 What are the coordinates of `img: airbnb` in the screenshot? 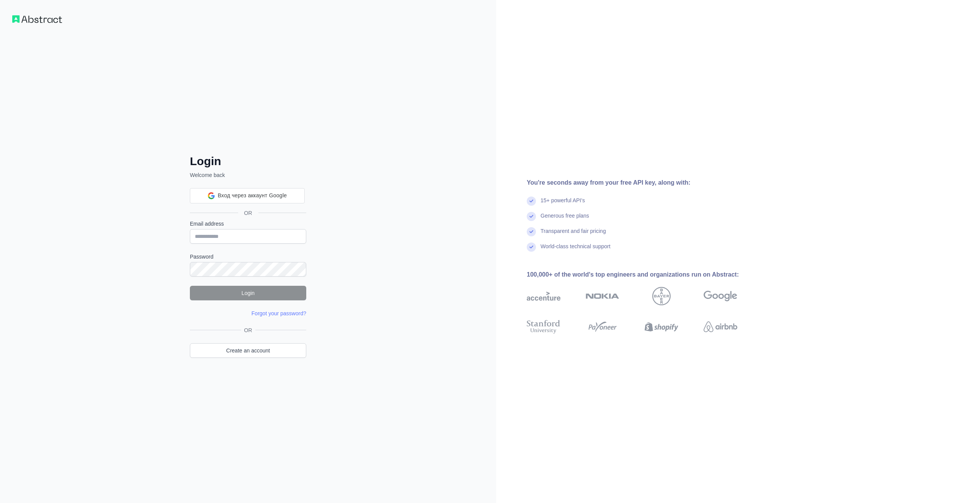 It's located at (721, 327).